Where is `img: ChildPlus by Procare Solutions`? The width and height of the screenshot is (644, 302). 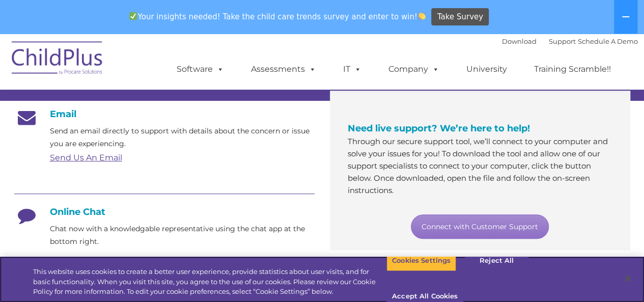
img: ChildPlus by Procare Solutions is located at coordinates (57, 60).